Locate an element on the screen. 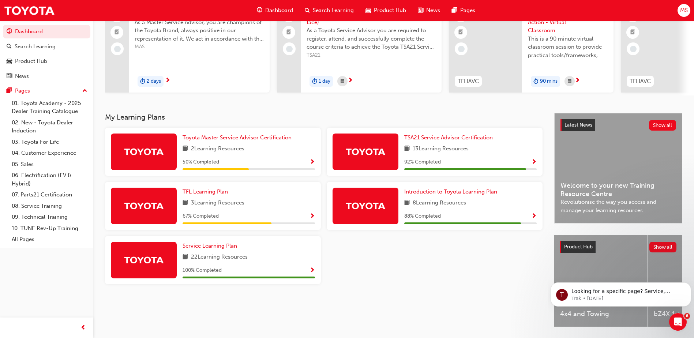 This screenshot has width=694, height=338. a: Trak is located at coordinates (29, 10).